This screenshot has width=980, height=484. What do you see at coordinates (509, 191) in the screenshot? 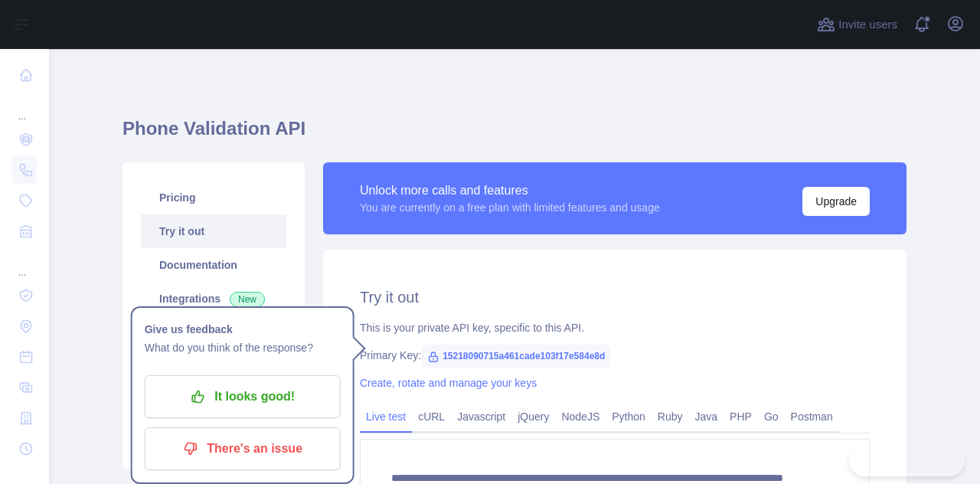
I see `div: Unlock more calls and features` at bounding box center [509, 191].